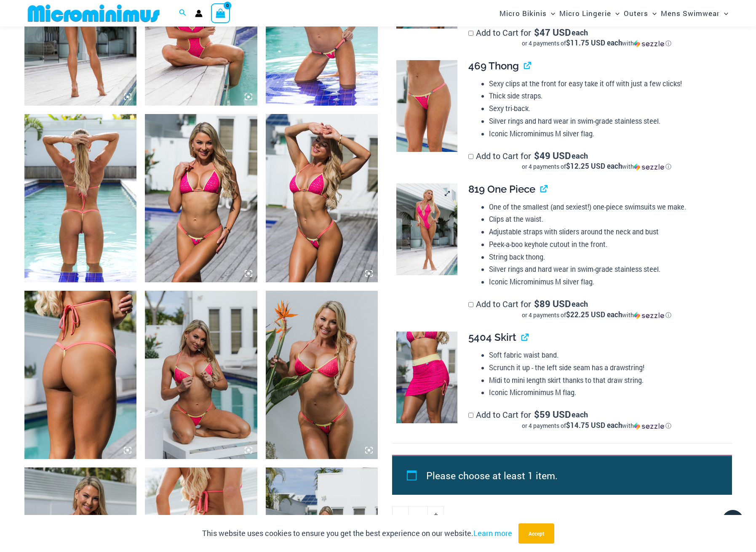  Describe the element at coordinates (426, 229) in the screenshot. I see `a: Bubble Mesh Highlight Pink 819 One Piece` at that location.